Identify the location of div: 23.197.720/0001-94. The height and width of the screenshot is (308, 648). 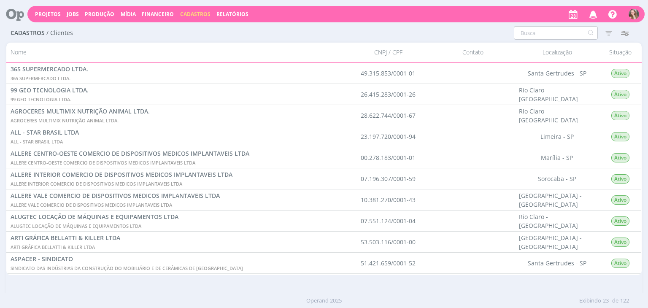
(389, 136).